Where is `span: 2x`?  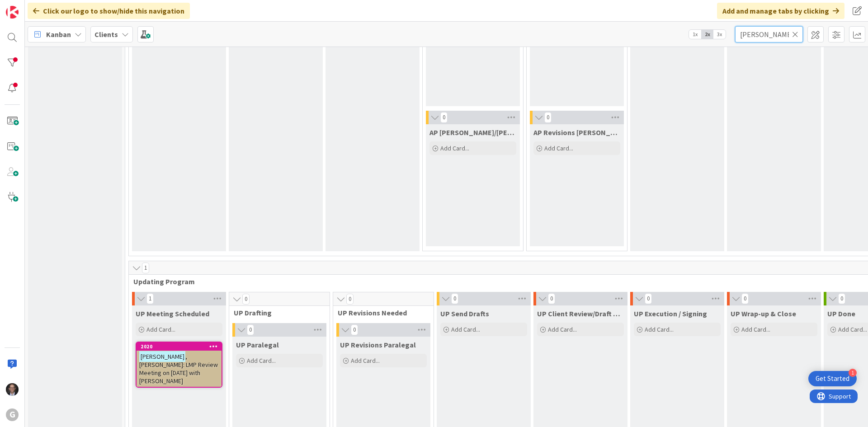
span: 2x is located at coordinates (707, 34).